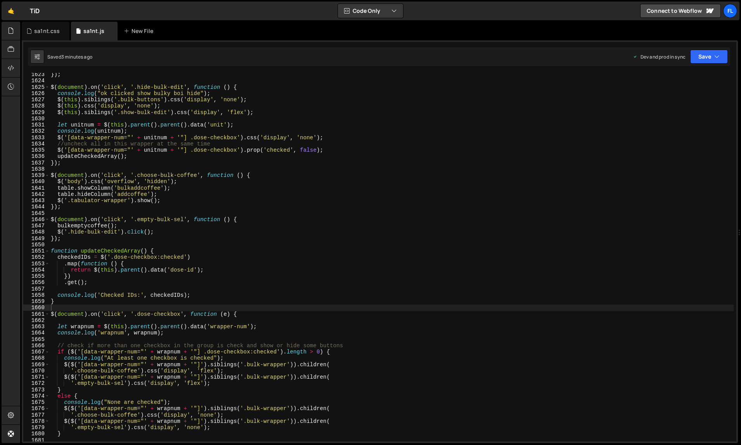 This screenshot has width=741, height=445. What do you see at coordinates (36, 358) in the screenshot?
I see `div: 1668` at bounding box center [36, 358].